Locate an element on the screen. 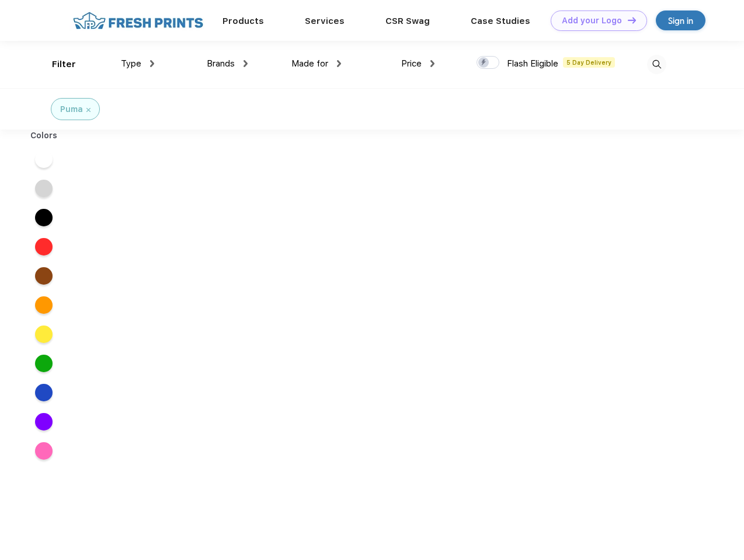 The height and width of the screenshot is (560, 744). a: Services is located at coordinates (325, 21).